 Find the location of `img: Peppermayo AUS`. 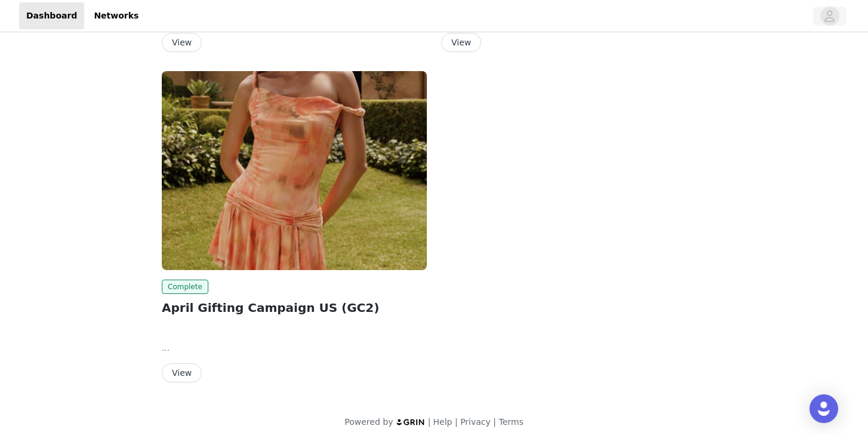

img: Peppermayo AUS is located at coordinates (295, 170).